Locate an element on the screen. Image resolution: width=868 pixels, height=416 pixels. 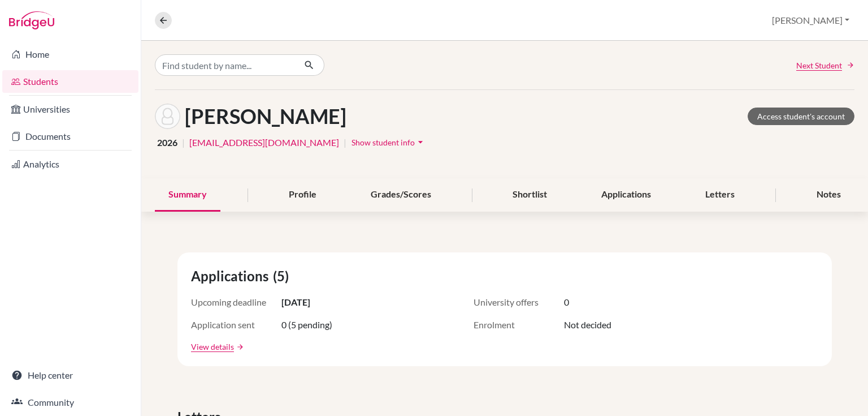
a: Universities is located at coordinates (70, 109).